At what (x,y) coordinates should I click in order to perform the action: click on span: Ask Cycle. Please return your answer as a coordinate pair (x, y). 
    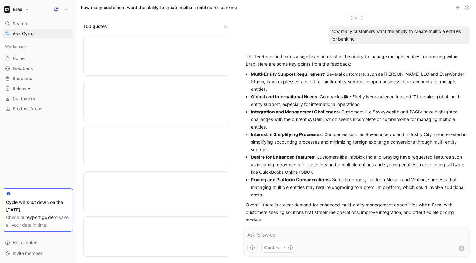
    Looking at the image, I should click on (23, 34).